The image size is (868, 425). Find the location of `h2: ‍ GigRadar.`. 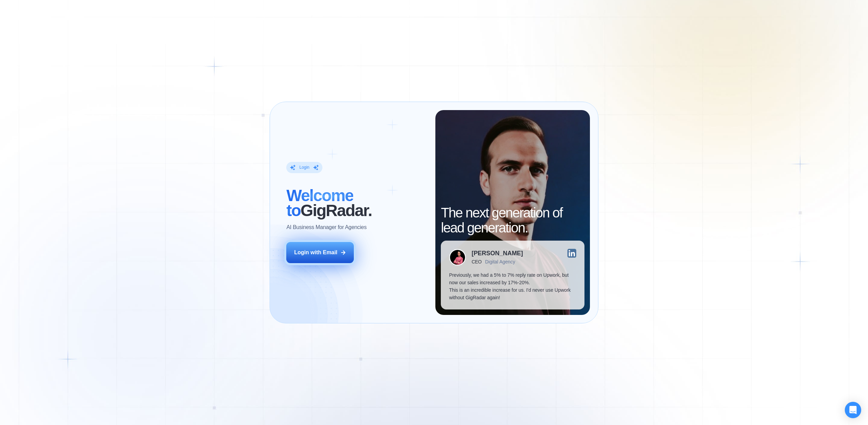

h2: ‍ GigRadar. is located at coordinates (357, 203).